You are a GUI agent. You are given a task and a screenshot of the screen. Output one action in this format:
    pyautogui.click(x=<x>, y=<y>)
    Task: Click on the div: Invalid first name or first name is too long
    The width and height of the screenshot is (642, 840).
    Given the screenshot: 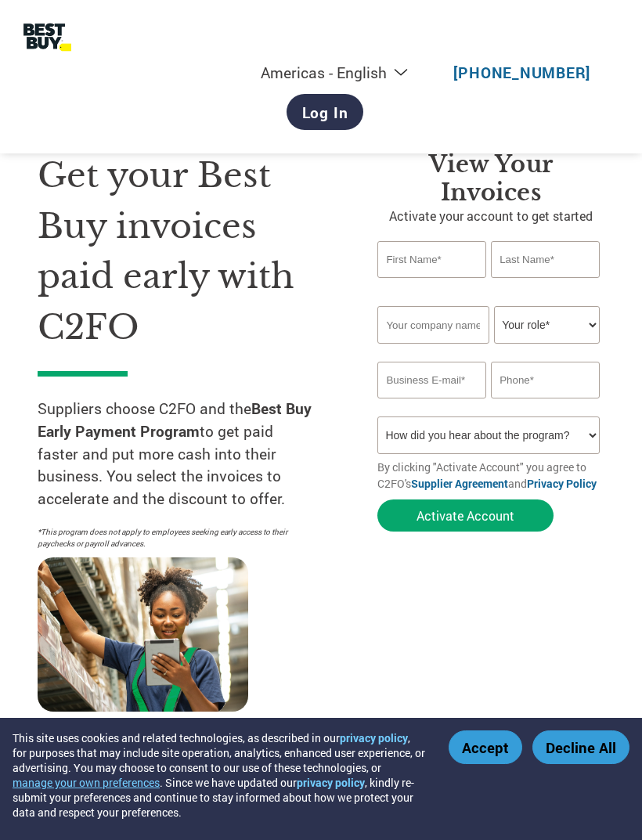 What is the action you would take?
    pyautogui.click(x=431, y=290)
    